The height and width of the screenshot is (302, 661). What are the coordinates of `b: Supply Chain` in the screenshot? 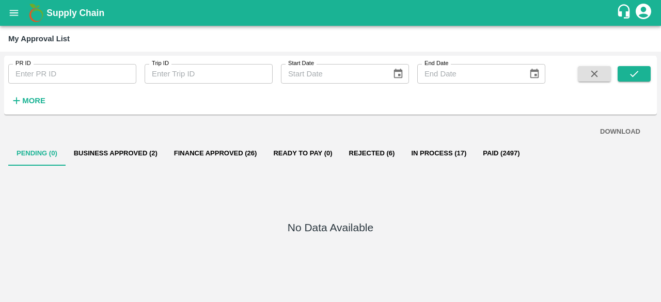 It's located at (75, 13).